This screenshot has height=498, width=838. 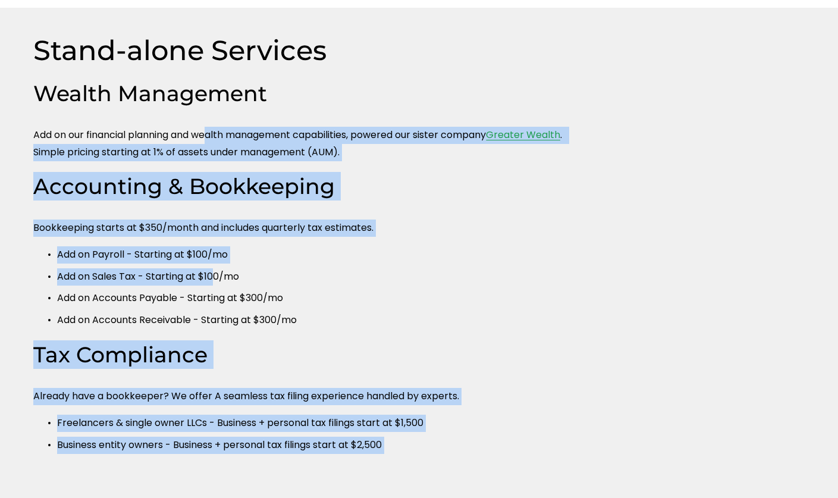 What do you see at coordinates (305, 355) in the screenshot?
I see `h3: Tax Compliance` at bounding box center [305, 355].